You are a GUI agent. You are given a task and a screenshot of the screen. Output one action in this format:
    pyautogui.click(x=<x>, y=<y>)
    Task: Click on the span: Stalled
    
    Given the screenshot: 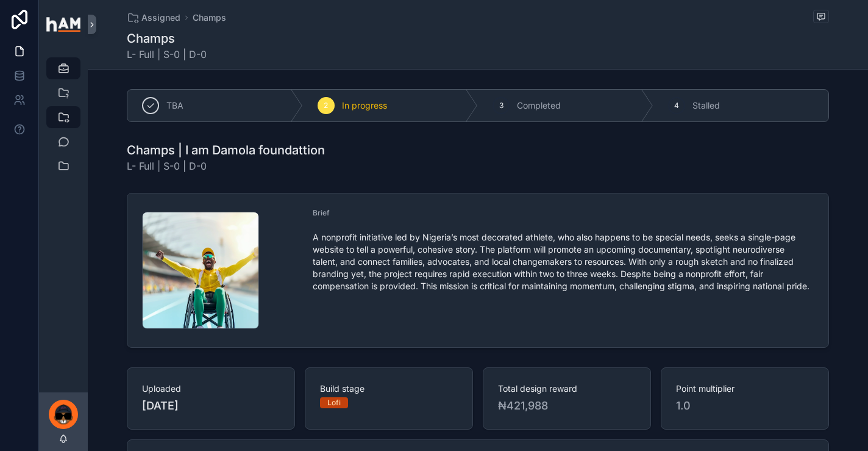 What is the action you would take?
    pyautogui.click(x=706, y=106)
    